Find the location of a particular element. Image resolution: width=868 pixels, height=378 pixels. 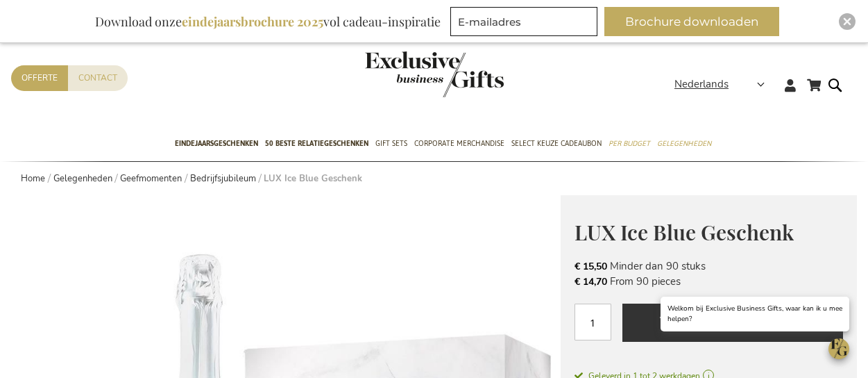

a: Bedrijfsjubileum is located at coordinates (223, 178).